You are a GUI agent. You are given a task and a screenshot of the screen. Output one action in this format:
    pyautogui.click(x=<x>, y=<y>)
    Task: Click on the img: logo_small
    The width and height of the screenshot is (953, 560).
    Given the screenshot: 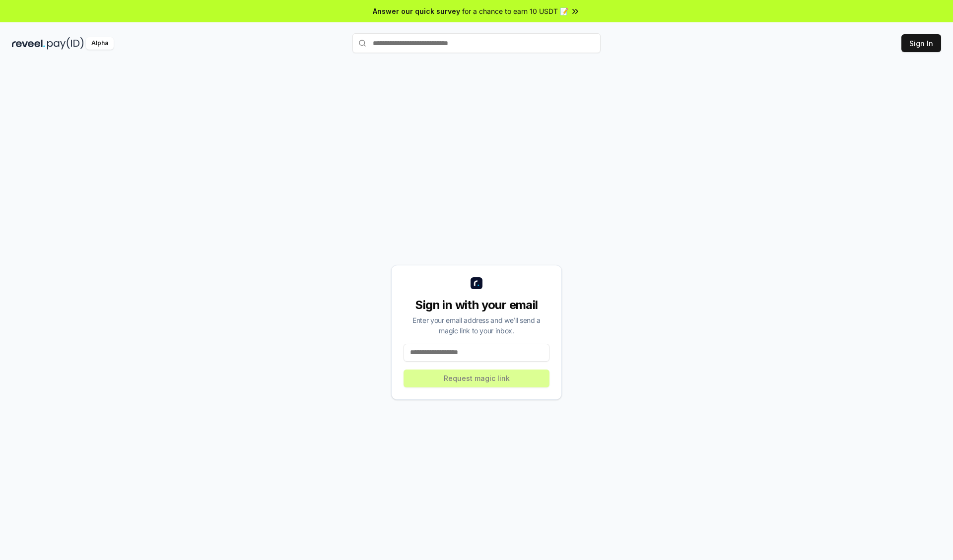 What is the action you would take?
    pyautogui.click(x=476, y=283)
    